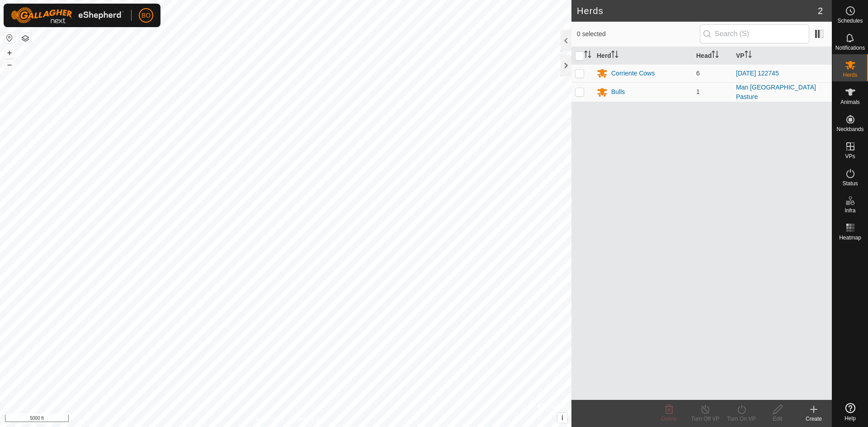 This screenshot has width=868, height=427. I want to click on img: Gallagher Logo, so click(67, 15).